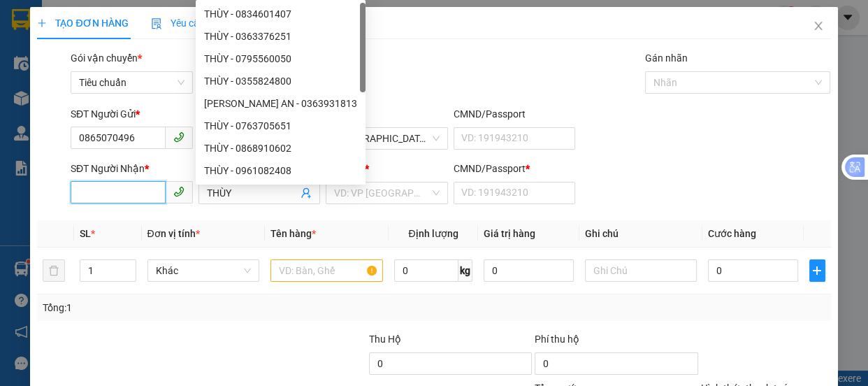 This screenshot has height=386, width=868. Describe the element at coordinates (203, 271) in the screenshot. I see `span: Khác` at that location.